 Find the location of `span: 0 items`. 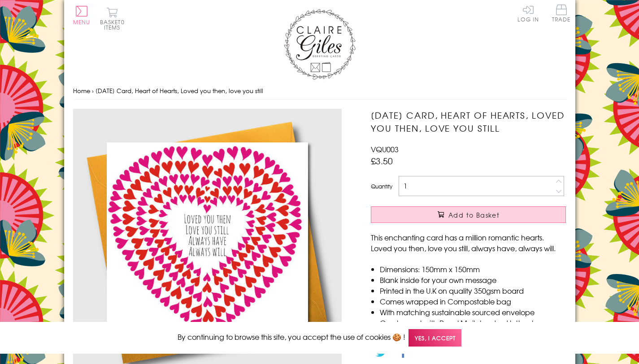

span: 0 items is located at coordinates (114, 24).